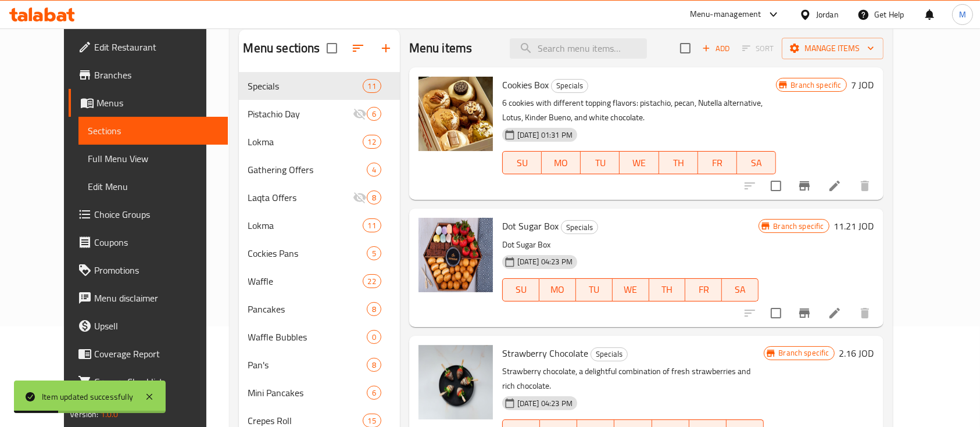 This screenshot has height=427, width=980. Describe the element at coordinates (156, 242) in the screenshot. I see `span: Coupons` at that location.